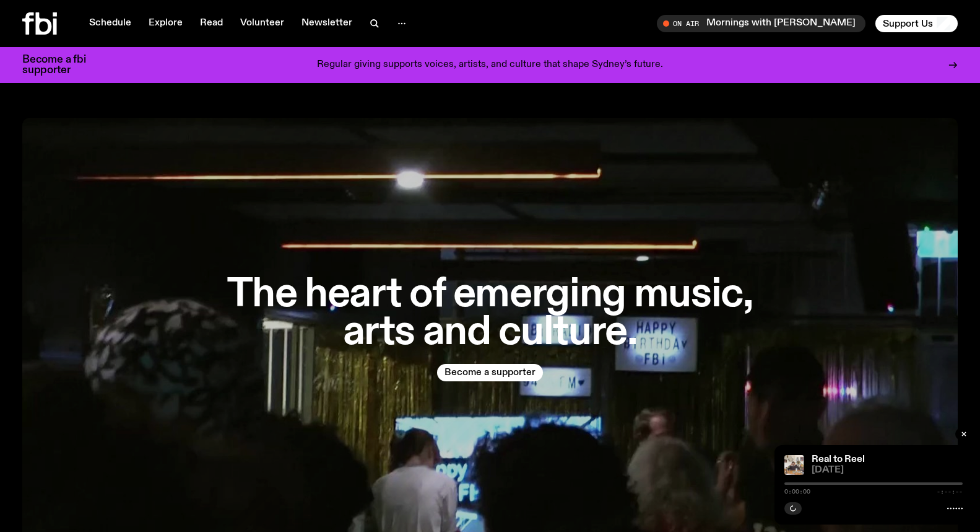 This screenshot has width=980, height=532. What do you see at coordinates (490, 313) in the screenshot?
I see `h1: The heart of emerging music, arts and culture.` at bounding box center [490, 313].